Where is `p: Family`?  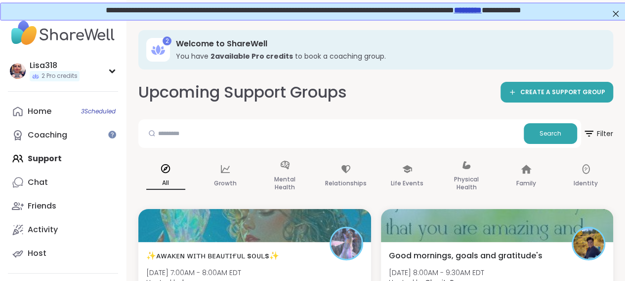
p: Family is located at coordinates (526, 184).